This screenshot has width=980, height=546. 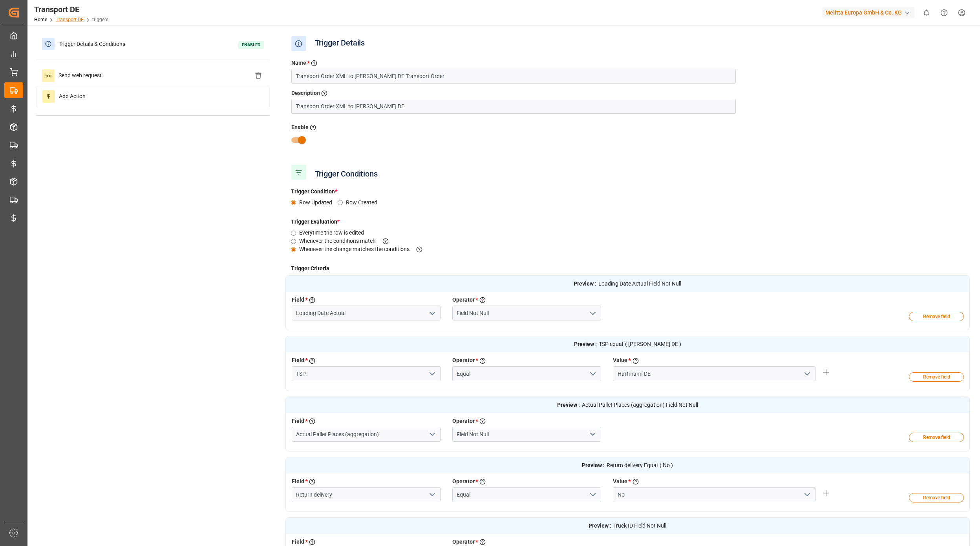 What do you see at coordinates (628, 269) in the screenshot?
I see `h4: Trigger Criteria` at bounding box center [628, 269].